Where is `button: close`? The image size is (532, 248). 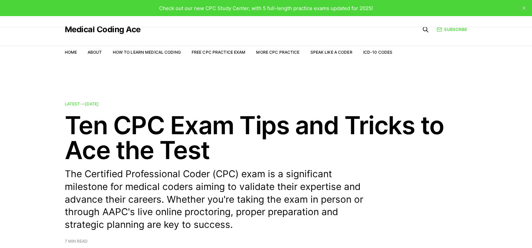 button: close is located at coordinates (524, 8).